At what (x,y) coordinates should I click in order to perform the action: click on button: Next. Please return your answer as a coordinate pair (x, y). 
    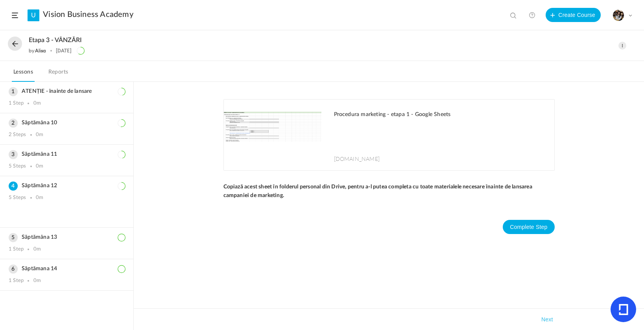
    Looking at the image, I should click on (547, 320).